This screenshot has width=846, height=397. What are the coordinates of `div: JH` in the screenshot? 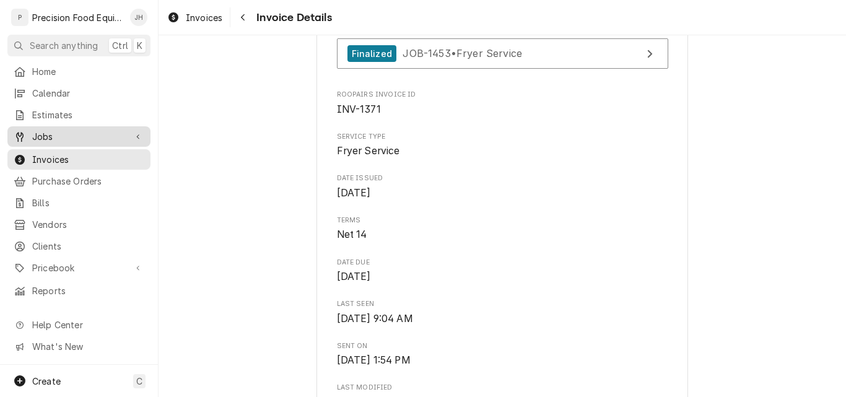 It's located at (139, 17).